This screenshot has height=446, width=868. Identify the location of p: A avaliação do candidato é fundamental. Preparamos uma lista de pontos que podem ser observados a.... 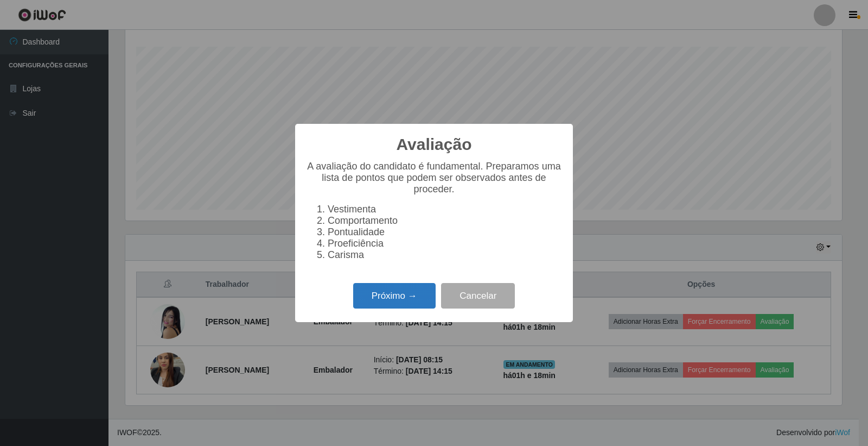
(434, 177).